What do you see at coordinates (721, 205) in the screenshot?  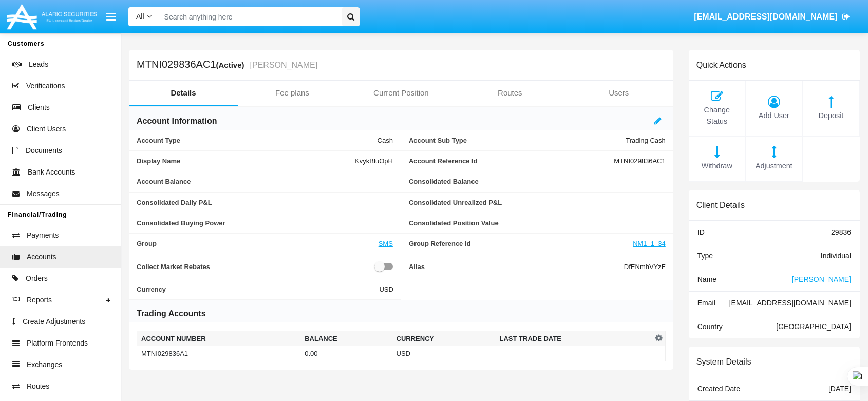 I see `h6: Client Details` at bounding box center [721, 205].